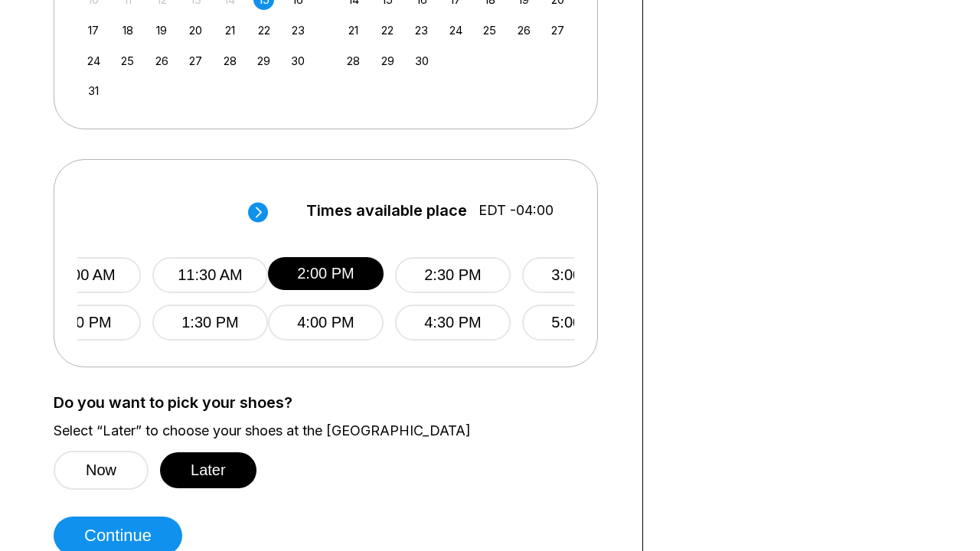  Describe the element at coordinates (195, 30) in the screenshot. I see `div: Choose Wednesday, August 20th, 2025` at that location.